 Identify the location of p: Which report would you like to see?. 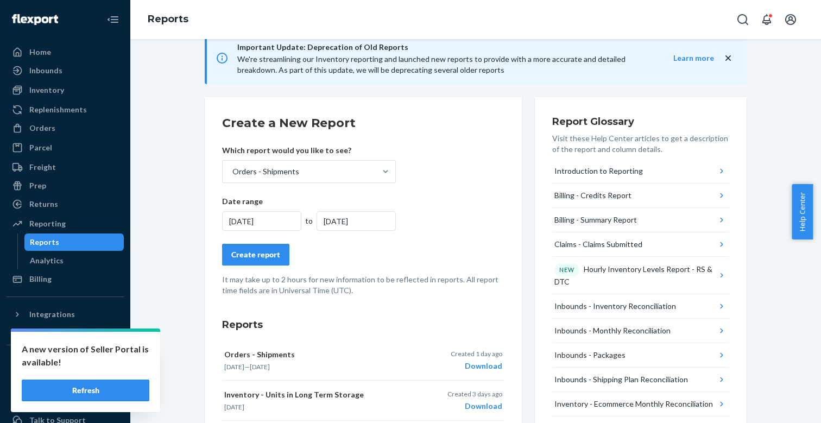
(309, 150).